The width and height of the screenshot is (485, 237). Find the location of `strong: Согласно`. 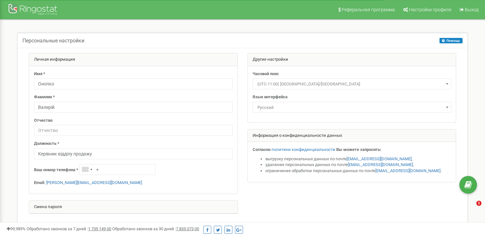

strong: Согласно is located at coordinates (262, 149).